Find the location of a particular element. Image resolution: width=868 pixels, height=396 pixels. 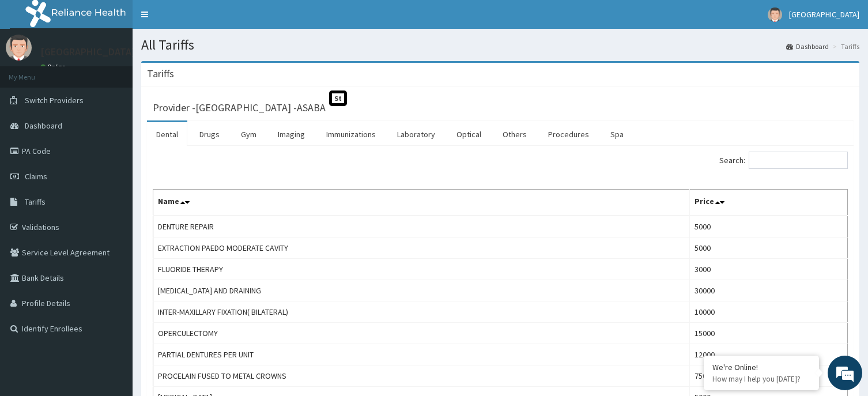

td: EXTRACTION PAEDO MODERATE CAVITY is located at coordinates (421, 248).